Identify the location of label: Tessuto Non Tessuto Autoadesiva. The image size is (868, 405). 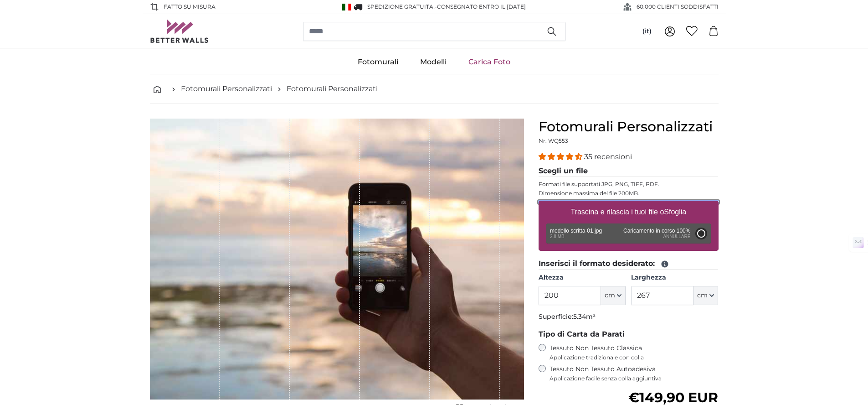
(634, 374).